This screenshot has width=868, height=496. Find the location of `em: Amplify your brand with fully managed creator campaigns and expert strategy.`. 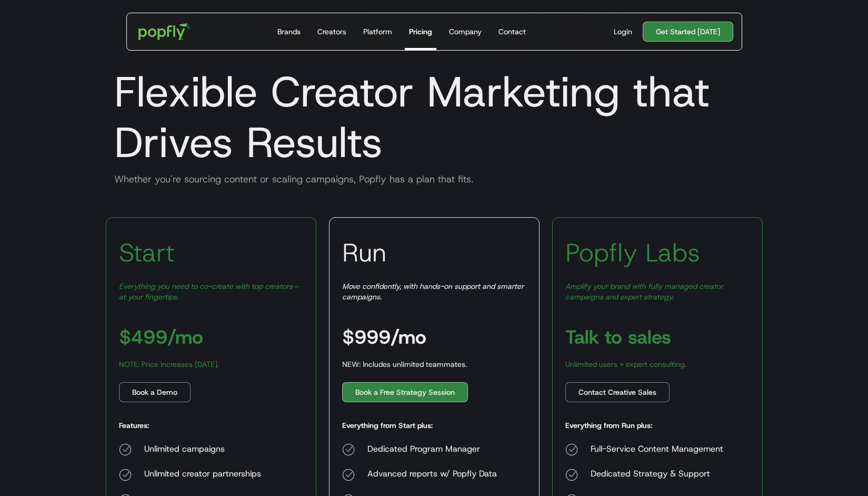

em: Amplify your brand with fully managed creator campaigns and expert strategy. is located at coordinates (645, 291).